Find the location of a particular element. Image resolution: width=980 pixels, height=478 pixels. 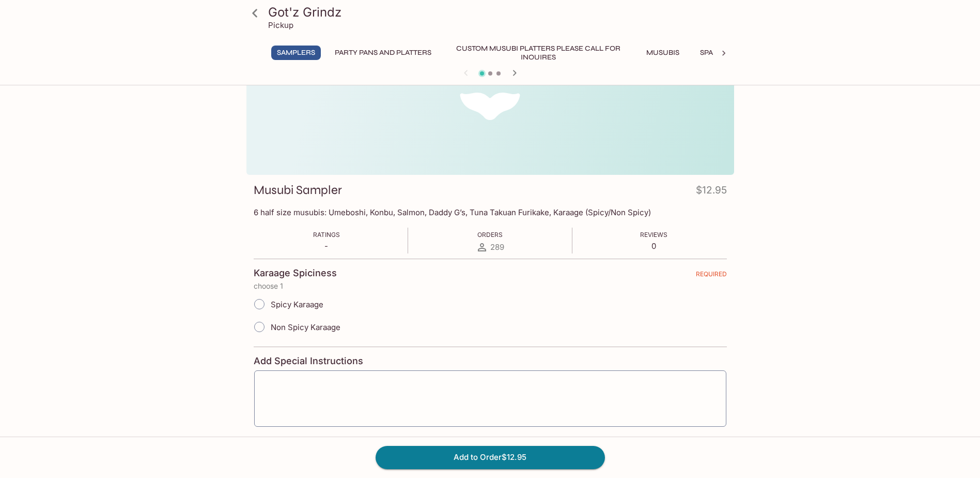

button: Spam Musubis is located at coordinates (727, 52).